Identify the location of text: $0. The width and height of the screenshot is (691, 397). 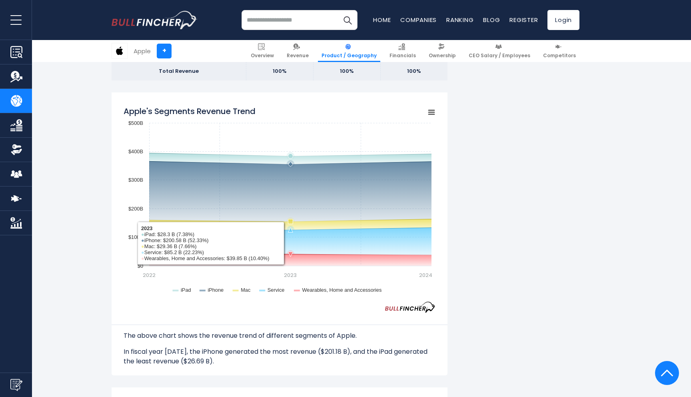
(140, 266).